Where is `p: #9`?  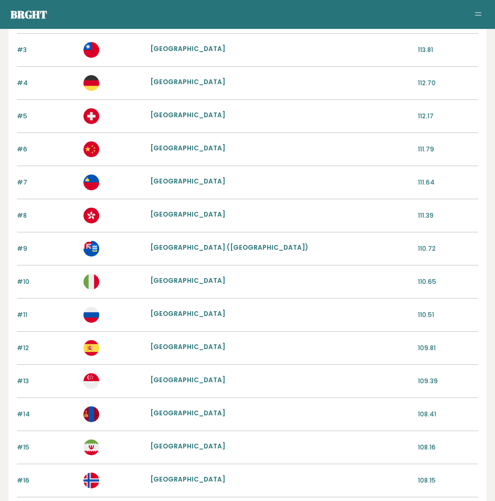
p: #9 is located at coordinates (47, 248).